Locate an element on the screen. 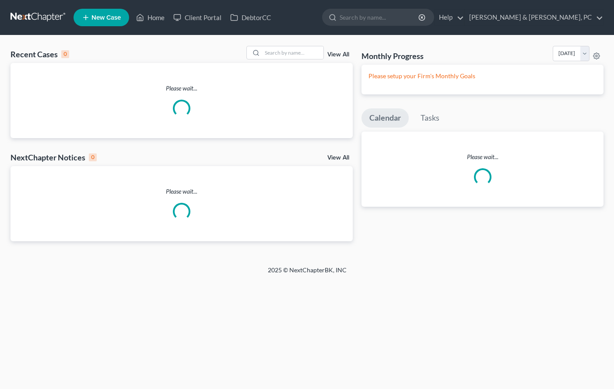 This screenshot has width=614, height=389. p: Please setup your Firm's Monthly Goals is located at coordinates (482, 76).